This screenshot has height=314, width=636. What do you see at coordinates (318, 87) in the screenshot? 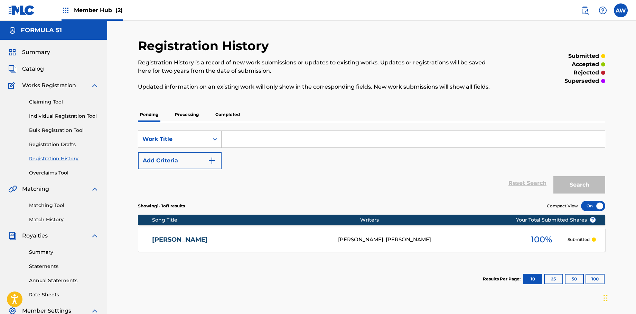
I see `p: Updated information on an existing work will only show in the corresponding fields. New work subm...` at bounding box center [318, 87].